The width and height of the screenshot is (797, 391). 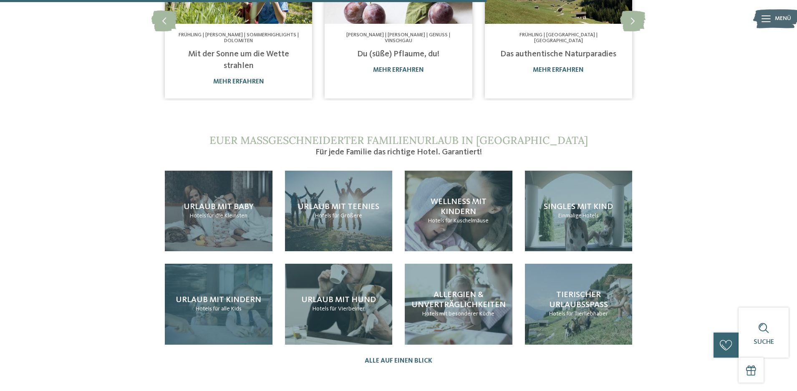 I want to click on a: Glutenfreies Hotel in Südtirol Urlaub mit Kindern Hotels für alle Kids, so click(x=219, y=304).